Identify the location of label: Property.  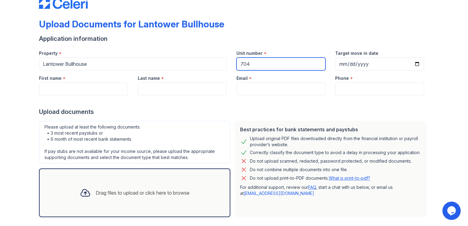
(48, 53).